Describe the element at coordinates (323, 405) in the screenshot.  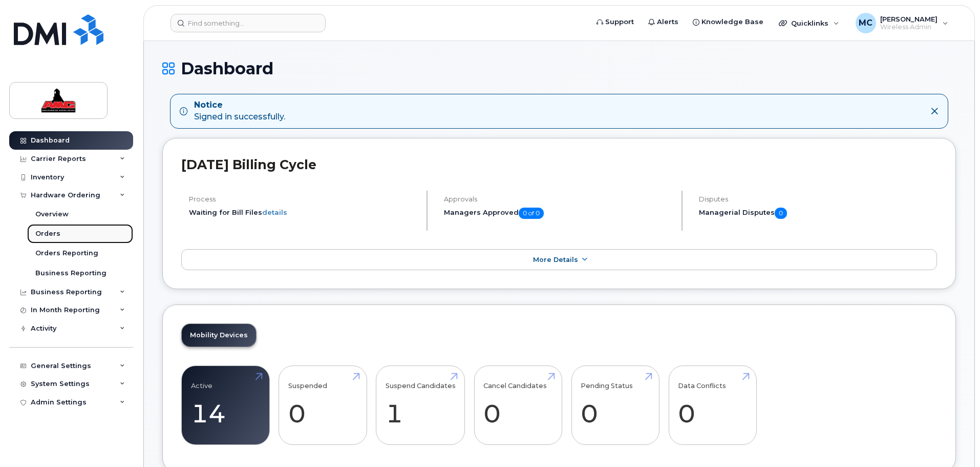
I see `a: Suspended 0` at that location.